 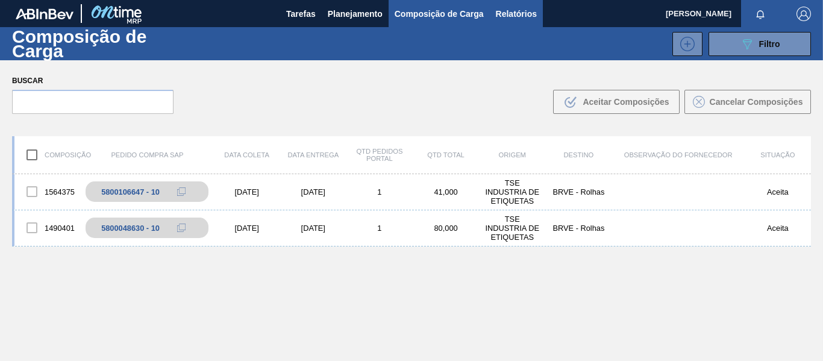 What do you see at coordinates (756, 102) in the screenshot?
I see `span: Cancelar Composições` at bounding box center [756, 102].